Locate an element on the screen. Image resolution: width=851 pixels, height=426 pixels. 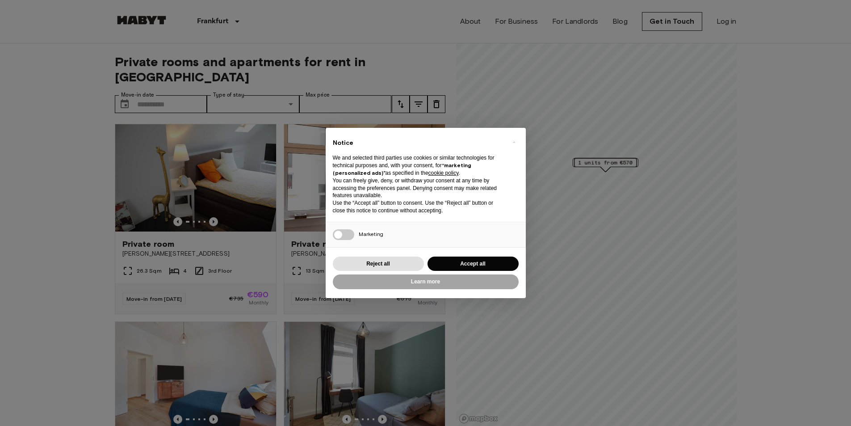
p: We and selected third parties use cookies or similar technologies for technical purposes and, wit... is located at coordinates (418, 165).